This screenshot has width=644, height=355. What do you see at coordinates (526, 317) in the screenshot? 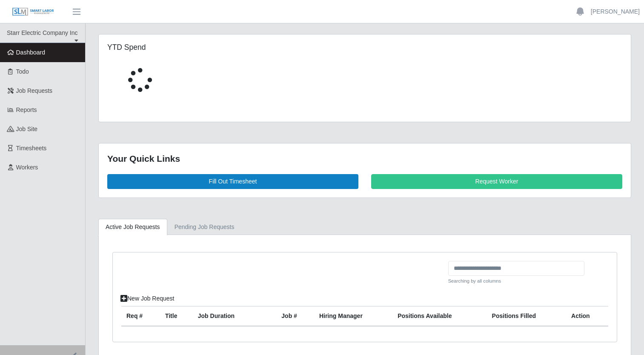
I see `th: Positions Filled` at bounding box center [526, 317].